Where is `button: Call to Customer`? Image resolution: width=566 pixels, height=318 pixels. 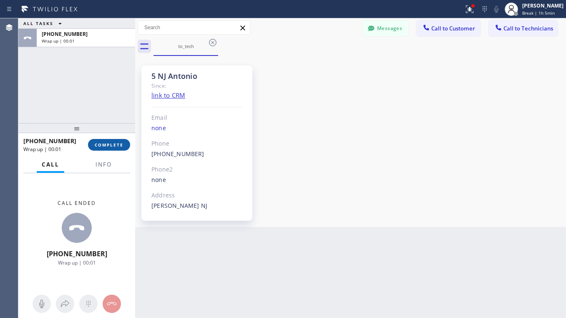
button: Call to Customer is located at coordinates (448, 28).